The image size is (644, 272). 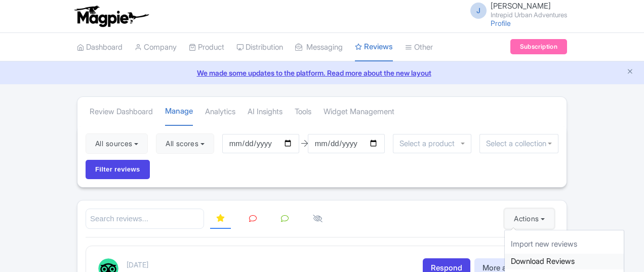 What do you see at coordinates (629, 72) in the screenshot?
I see `button: Close announcement` at bounding box center [629, 72].